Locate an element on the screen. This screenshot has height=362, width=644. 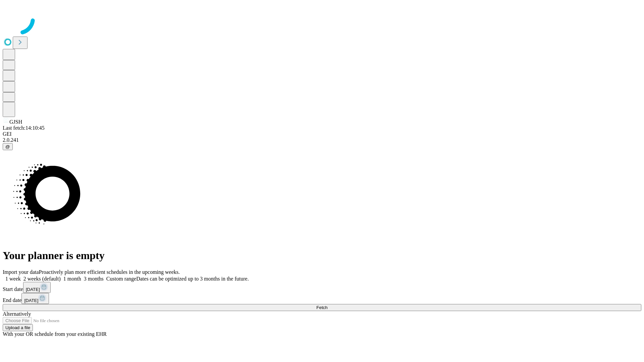
span: Dates can be optimized up to 3 months in the future. is located at coordinates (192, 278).